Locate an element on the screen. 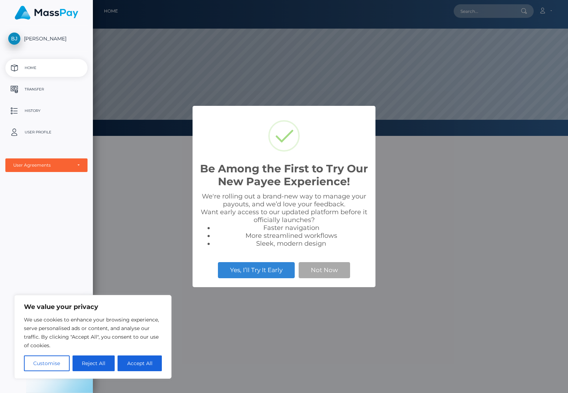 Image resolution: width=568 pixels, height=393 pixels. p: User Profile is located at coordinates (46, 132).